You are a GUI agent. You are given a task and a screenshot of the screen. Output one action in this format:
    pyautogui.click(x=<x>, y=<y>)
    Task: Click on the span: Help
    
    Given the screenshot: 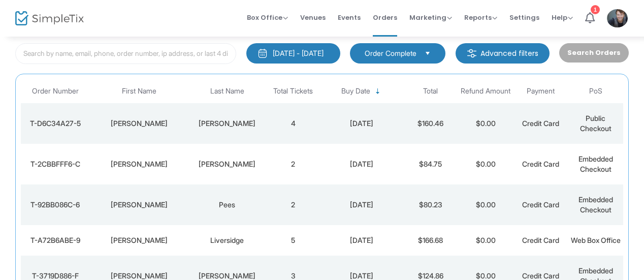 What is the action you would take?
    pyautogui.click(x=562, y=17)
    